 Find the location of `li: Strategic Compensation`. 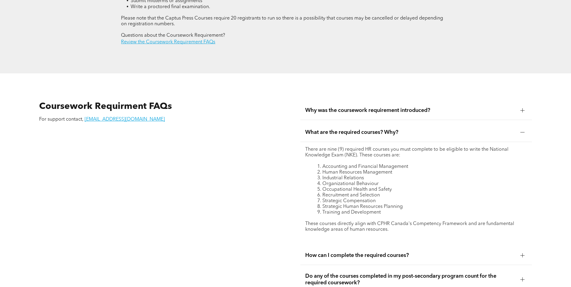

li: Strategic Compensation is located at coordinates (422, 201).